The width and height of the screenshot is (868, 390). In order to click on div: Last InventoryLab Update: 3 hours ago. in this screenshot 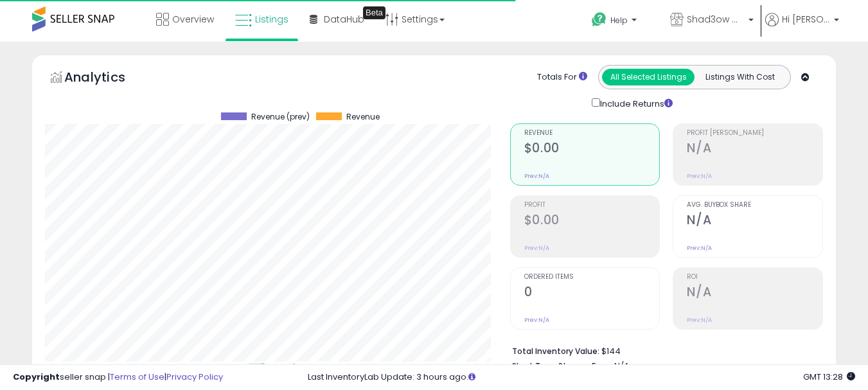, I will do `click(581, 377)`.